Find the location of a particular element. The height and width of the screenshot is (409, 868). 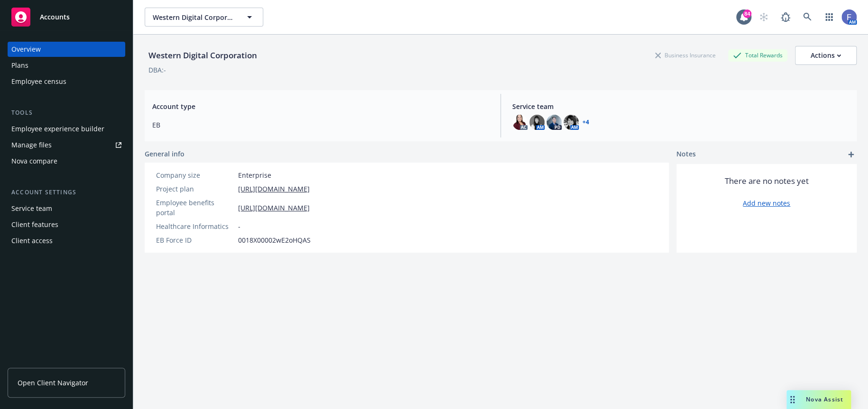

a: Plans is located at coordinates (66, 65).